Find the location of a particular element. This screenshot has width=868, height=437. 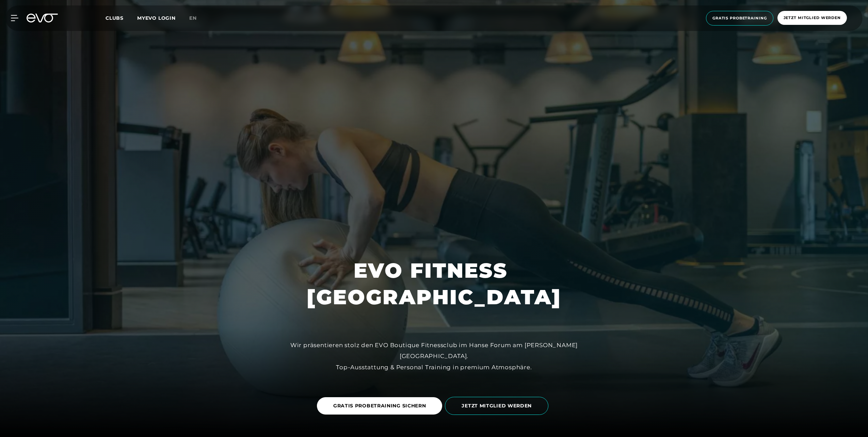

span: Clubs is located at coordinates (114, 18).